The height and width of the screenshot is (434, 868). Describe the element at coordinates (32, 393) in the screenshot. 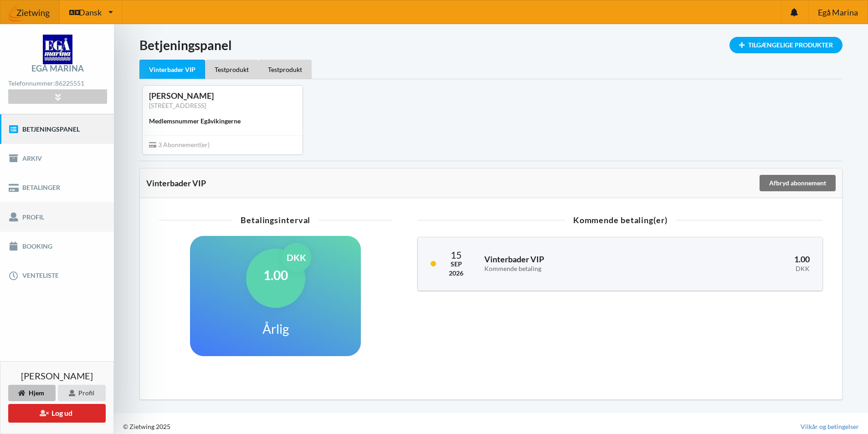

I see `div: Hjem` at that location.